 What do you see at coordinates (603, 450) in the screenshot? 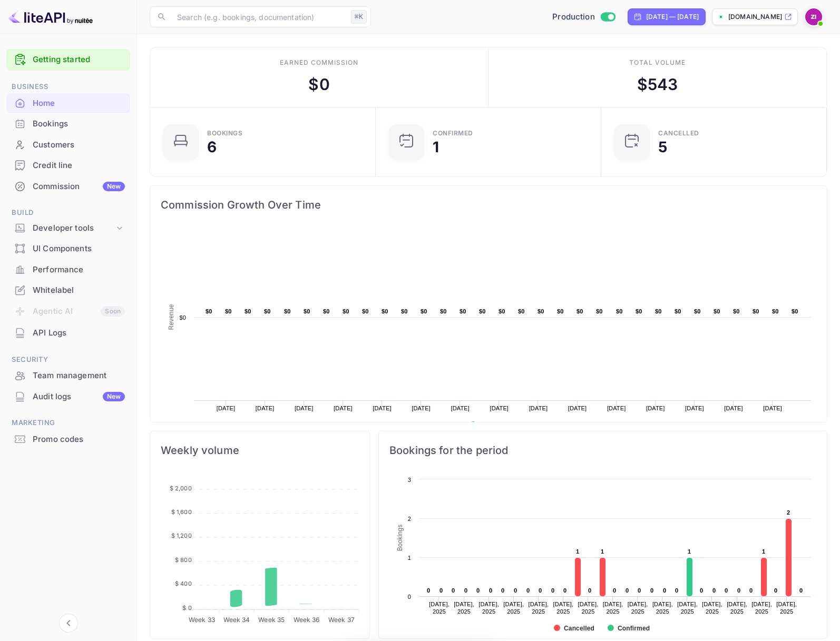
I see `span: Bookings for the period` at bounding box center [603, 450].